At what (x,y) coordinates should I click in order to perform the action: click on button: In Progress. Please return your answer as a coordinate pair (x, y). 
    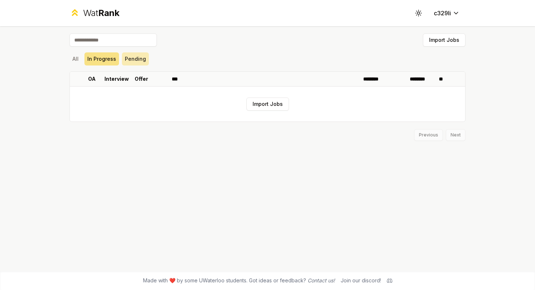
    Looking at the image, I should click on (102, 59).